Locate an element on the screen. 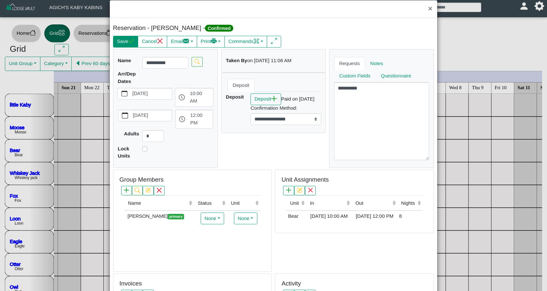 This screenshot has height=291, width=547. td: 8 is located at coordinates (410, 216).